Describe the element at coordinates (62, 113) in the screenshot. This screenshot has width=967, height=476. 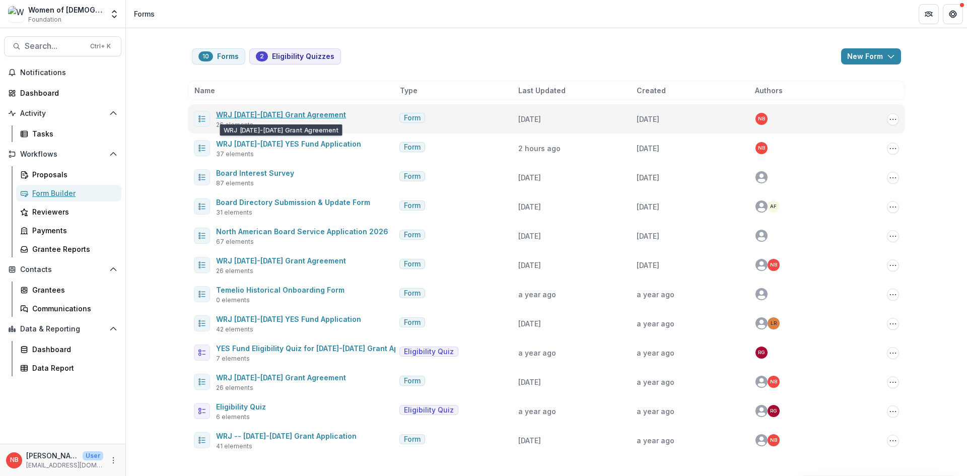
I see `span: Activity` at that location.